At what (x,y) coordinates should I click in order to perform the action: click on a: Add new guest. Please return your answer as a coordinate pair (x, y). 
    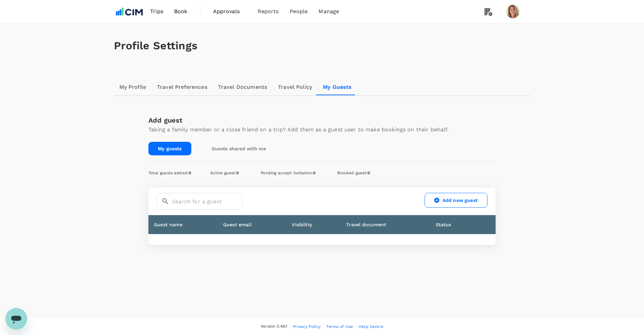
    Looking at the image, I should click on (456, 200).